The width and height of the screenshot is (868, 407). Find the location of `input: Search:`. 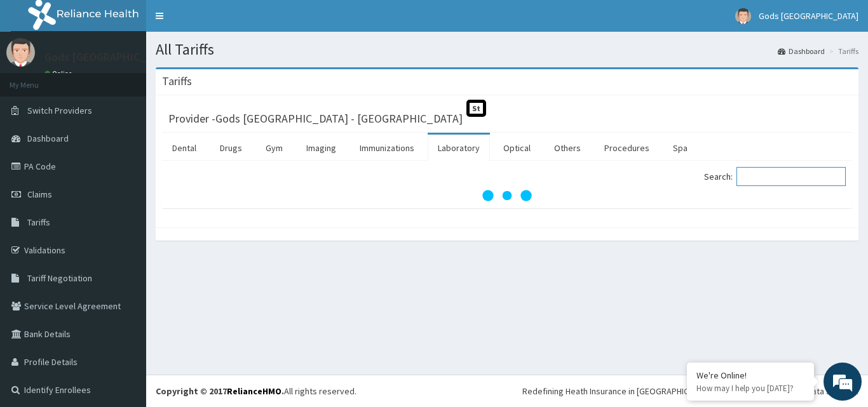

input: Search: is located at coordinates (791, 176).